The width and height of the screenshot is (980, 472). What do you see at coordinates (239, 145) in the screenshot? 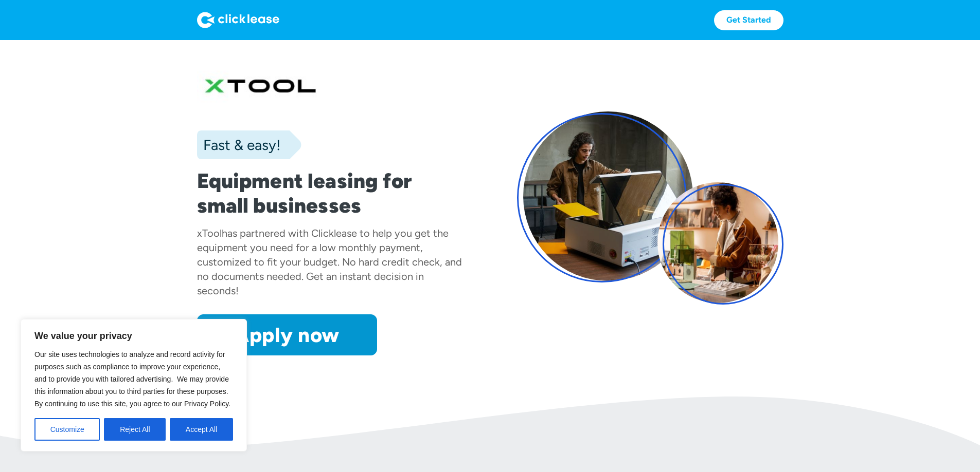
I see `div: Fast & easy!` at bounding box center [239, 145].